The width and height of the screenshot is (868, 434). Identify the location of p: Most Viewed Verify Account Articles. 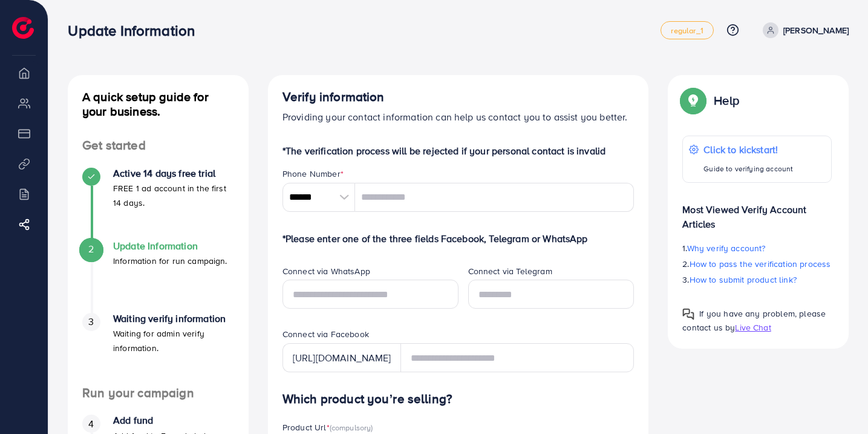
(757, 212).